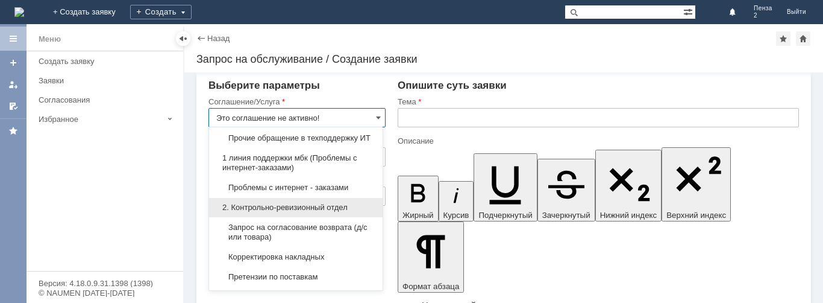 Image resolution: width=823 pixels, height=303 pixels. What do you see at coordinates (296, 232) in the screenshot?
I see `span: Запрос на согласование возврата (д/с или товара)` at bounding box center [296, 232].